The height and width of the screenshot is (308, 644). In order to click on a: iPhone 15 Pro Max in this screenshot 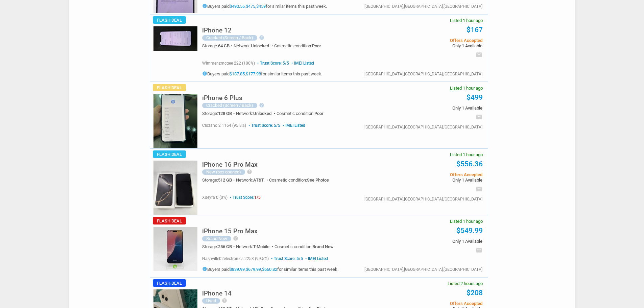, I will do `click(230, 231)`.